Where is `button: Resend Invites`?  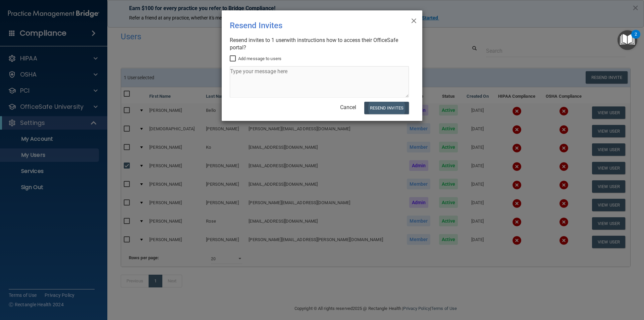 button: Resend Invites is located at coordinates (387, 108).